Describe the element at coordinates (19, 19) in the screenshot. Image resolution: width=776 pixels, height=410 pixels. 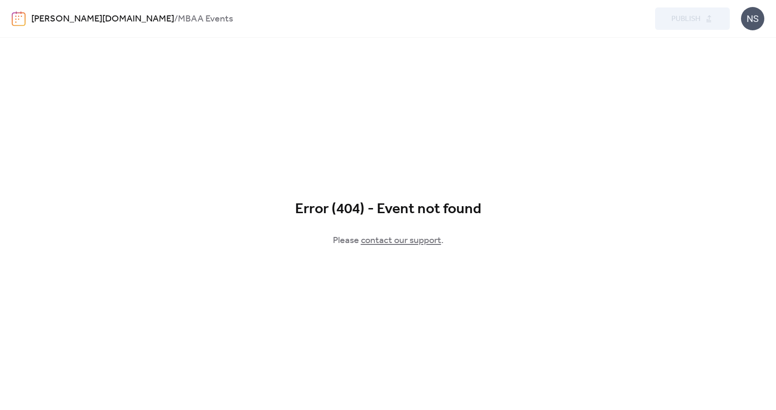
I see `img: logo` at that location.